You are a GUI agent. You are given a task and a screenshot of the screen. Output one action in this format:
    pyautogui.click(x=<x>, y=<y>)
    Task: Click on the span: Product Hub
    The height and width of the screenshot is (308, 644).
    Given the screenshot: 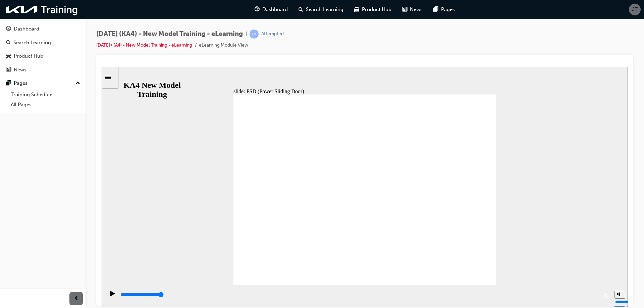 What is the action you would take?
    pyautogui.click(x=377, y=9)
    